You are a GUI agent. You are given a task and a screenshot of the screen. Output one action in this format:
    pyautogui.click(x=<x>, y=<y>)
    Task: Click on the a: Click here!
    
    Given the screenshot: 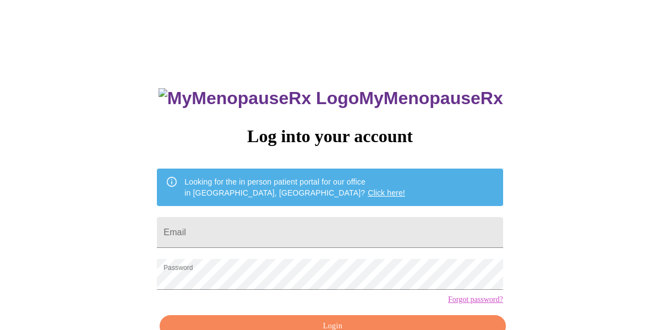 What is the action you would take?
    pyautogui.click(x=387, y=193)
    